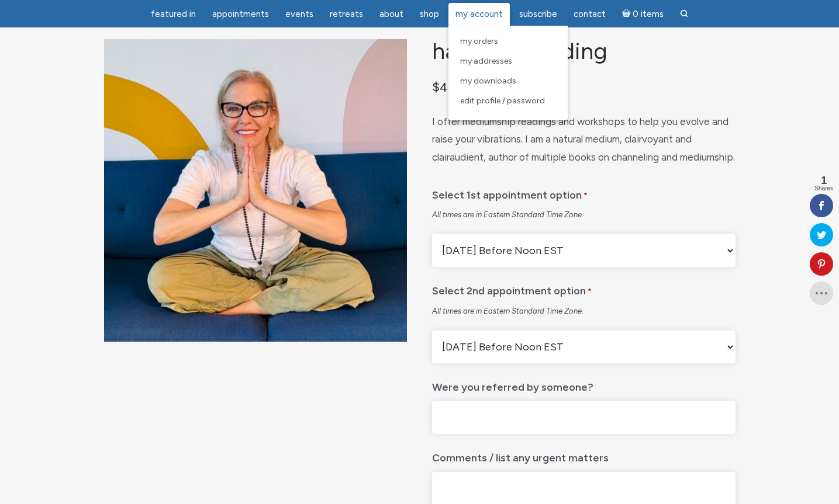 This screenshot has width=839, height=504. What do you see at coordinates (644, 13) in the screenshot?
I see `a: Cart0 items` at bounding box center [644, 13].